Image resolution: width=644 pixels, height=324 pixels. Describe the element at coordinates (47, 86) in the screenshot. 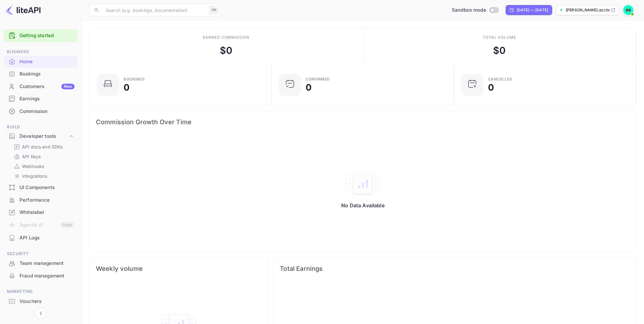

I see `div: Customers` at that location.